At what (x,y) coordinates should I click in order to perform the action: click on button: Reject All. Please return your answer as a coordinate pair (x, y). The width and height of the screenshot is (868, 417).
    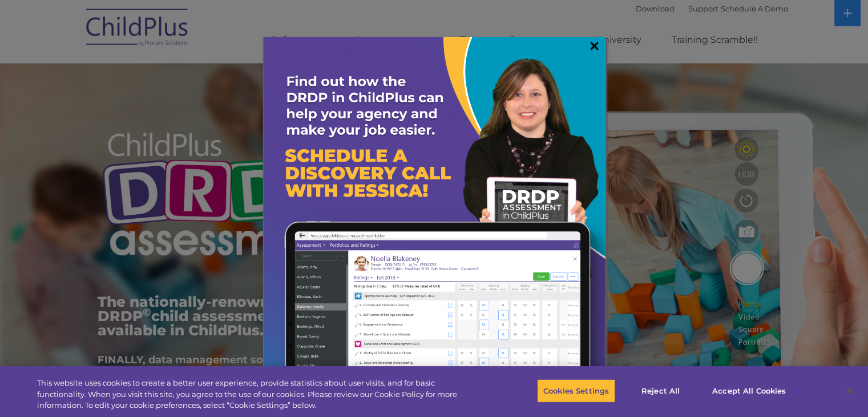
    Looking at the image, I should click on (660, 391).